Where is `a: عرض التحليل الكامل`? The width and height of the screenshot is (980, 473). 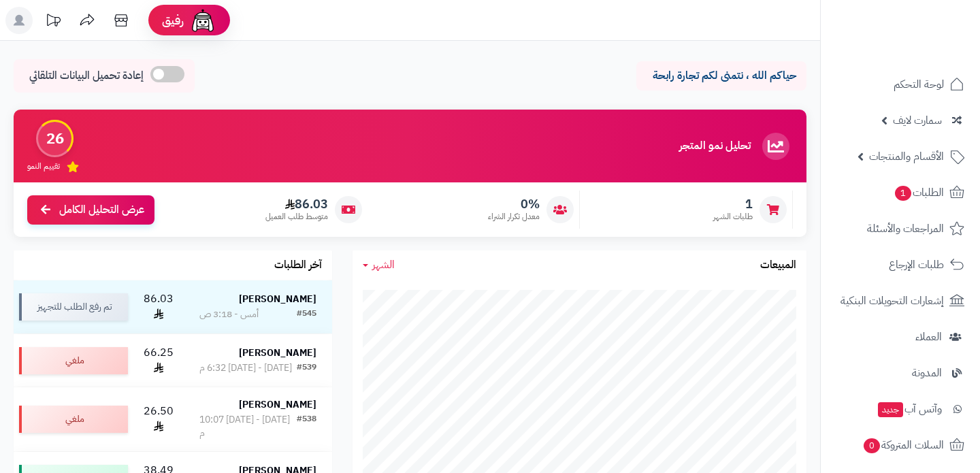 a: عرض التحليل الكامل is located at coordinates (91, 210).